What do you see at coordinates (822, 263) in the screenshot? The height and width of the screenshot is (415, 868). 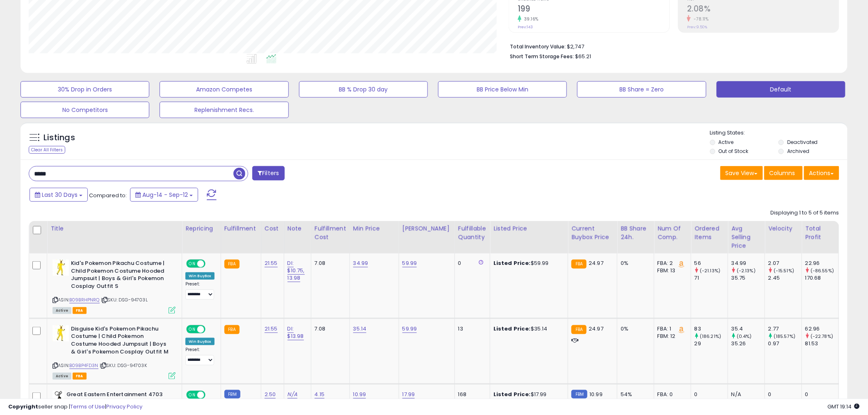 I see `div: 22.96` at bounding box center [822, 263].